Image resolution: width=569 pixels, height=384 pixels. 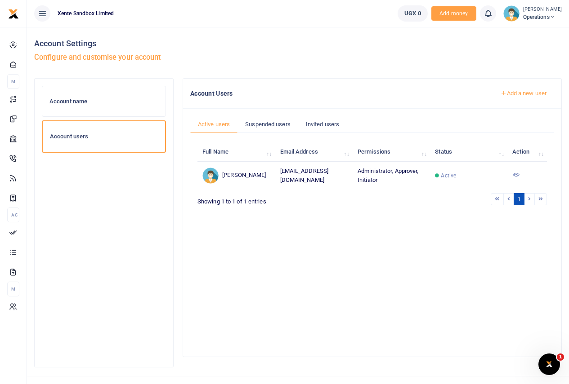 What do you see at coordinates (104, 137) in the screenshot?
I see `h6: Account users` at bounding box center [104, 137].